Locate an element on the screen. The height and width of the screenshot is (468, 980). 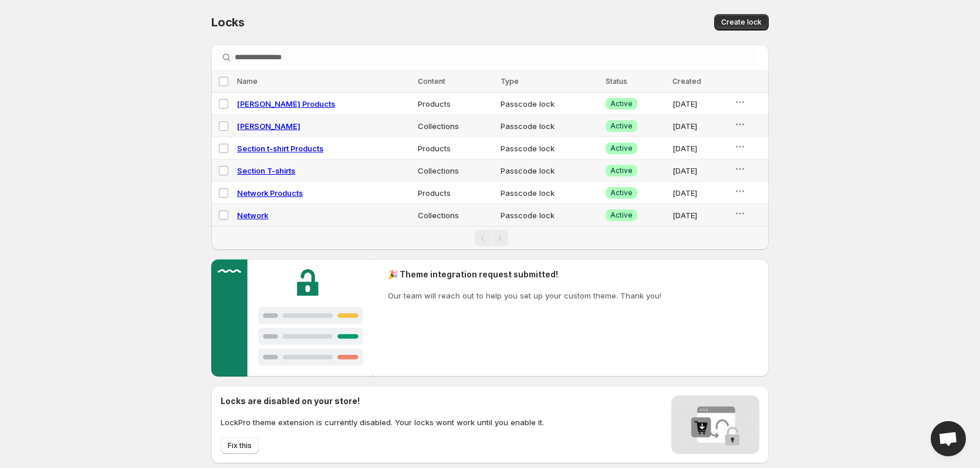
div: Open chat is located at coordinates (948, 438).